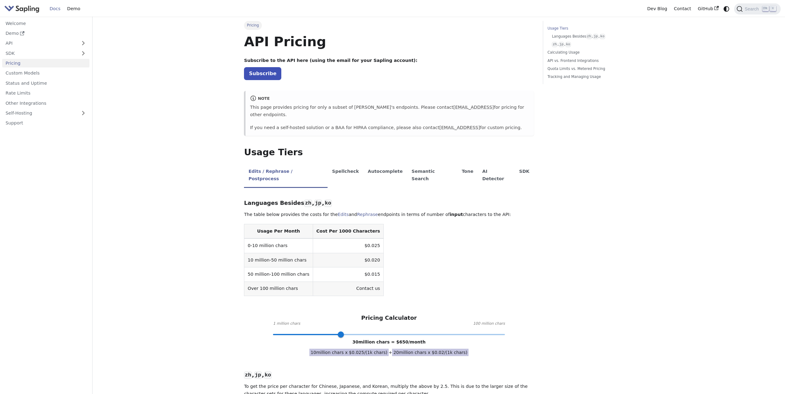 The height and width of the screenshot is (394, 785). Describe the element at coordinates (348, 289) in the screenshot. I see `td: Contact us` at that location.